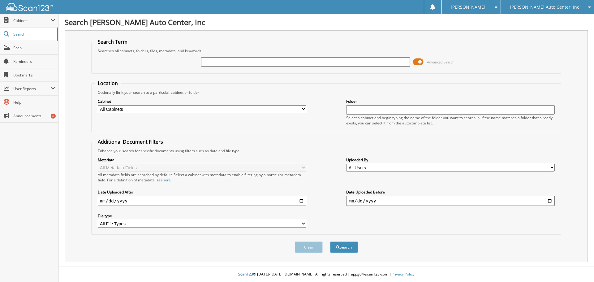  What do you see at coordinates (202, 160) in the screenshot?
I see `label: Metadata` at bounding box center [202, 160].